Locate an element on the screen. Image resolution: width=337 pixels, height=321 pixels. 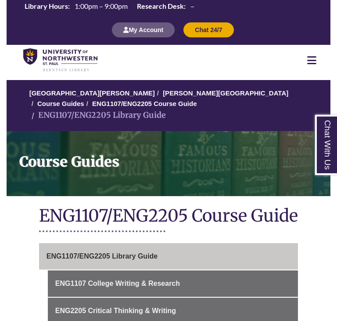
a: ENG1107 College Writing & Research is located at coordinates (173, 283).